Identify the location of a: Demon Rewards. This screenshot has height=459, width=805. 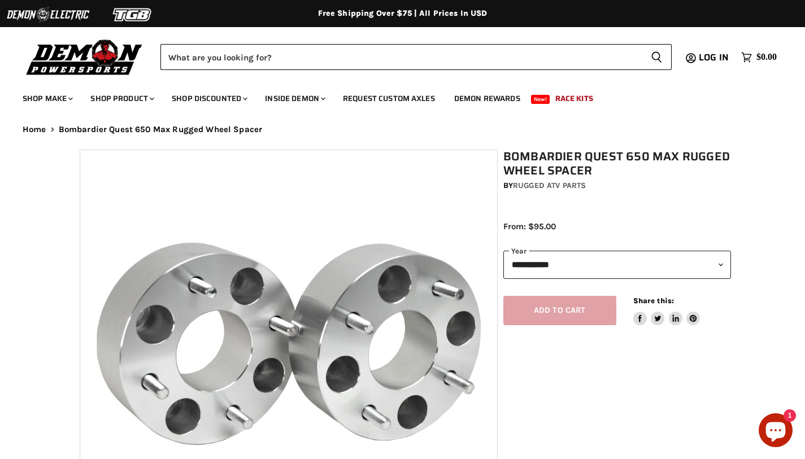
(487, 98).